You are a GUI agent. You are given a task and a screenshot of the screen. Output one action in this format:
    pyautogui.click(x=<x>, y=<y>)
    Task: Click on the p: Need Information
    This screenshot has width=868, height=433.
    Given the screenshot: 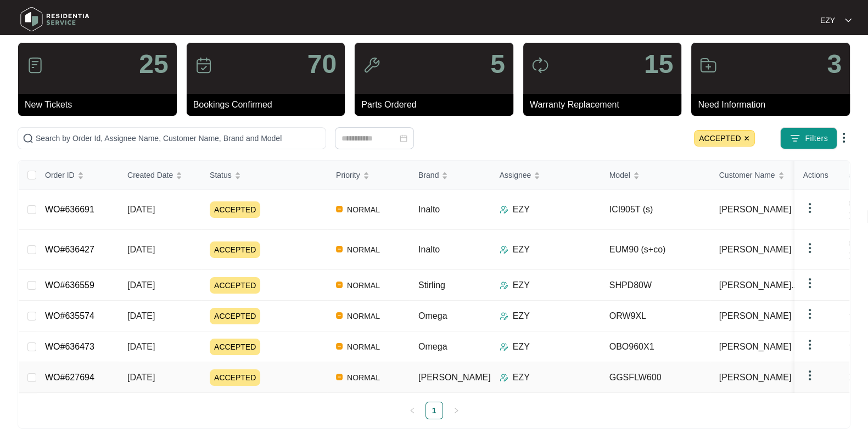 What is the action you would take?
    pyautogui.click(x=773, y=104)
    